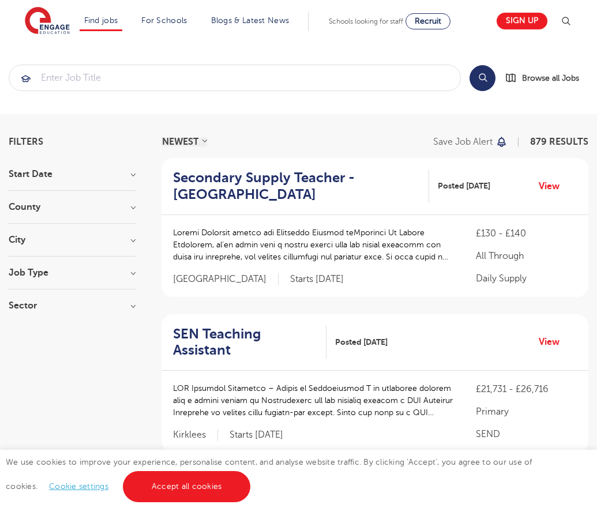  What do you see at coordinates (72, 174) in the screenshot?
I see `h3: Start Date` at bounding box center [72, 174].